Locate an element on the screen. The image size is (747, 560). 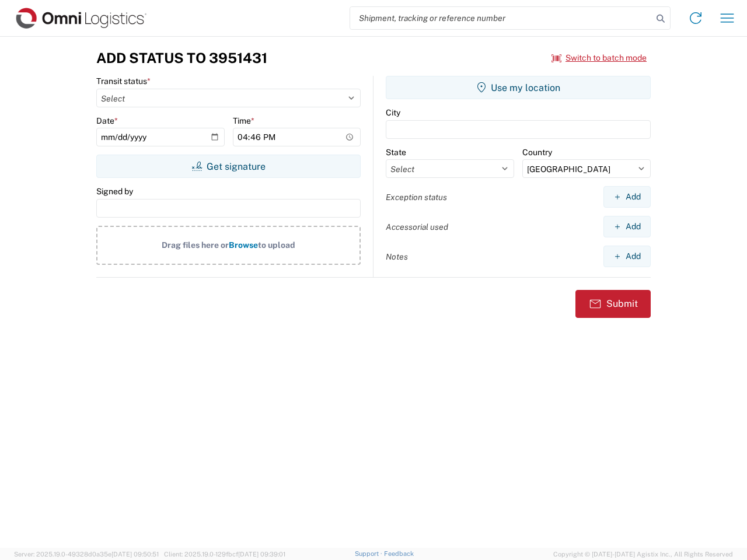
input: Shipment, tracking or reference number is located at coordinates (501, 18).